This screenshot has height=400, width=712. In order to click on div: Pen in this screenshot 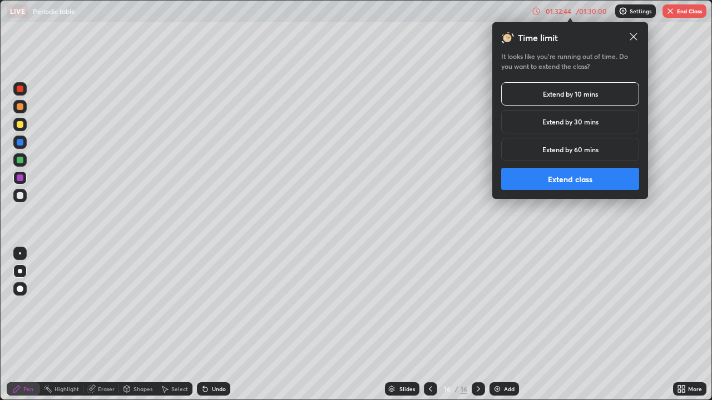, I will do `click(28, 389)`.